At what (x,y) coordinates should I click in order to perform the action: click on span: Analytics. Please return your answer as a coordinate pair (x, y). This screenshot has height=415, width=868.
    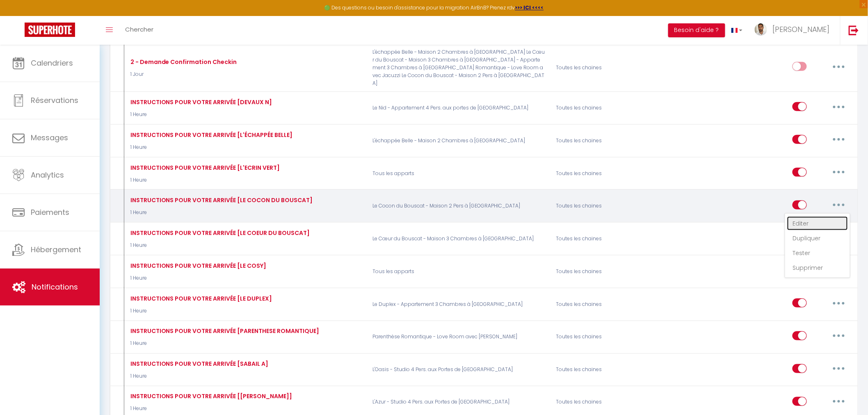
    Looking at the image, I should click on (47, 175).